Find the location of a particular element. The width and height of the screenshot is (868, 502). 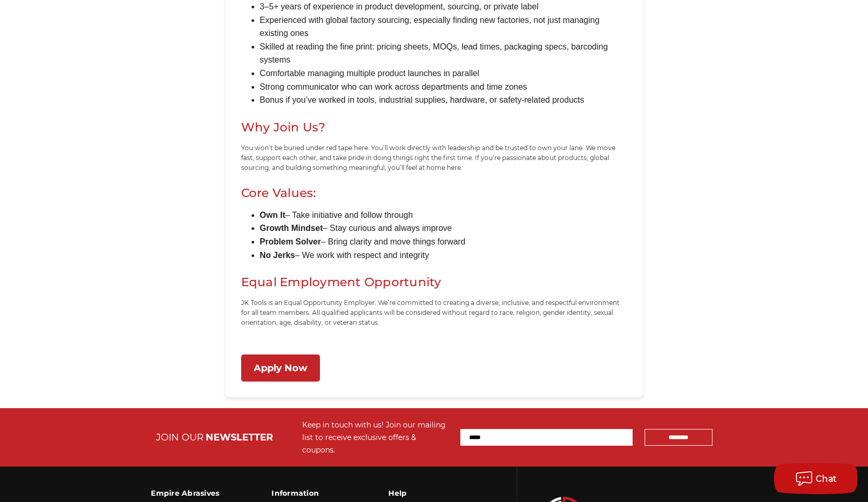

li: – Stay curious and always improve is located at coordinates (443, 229).